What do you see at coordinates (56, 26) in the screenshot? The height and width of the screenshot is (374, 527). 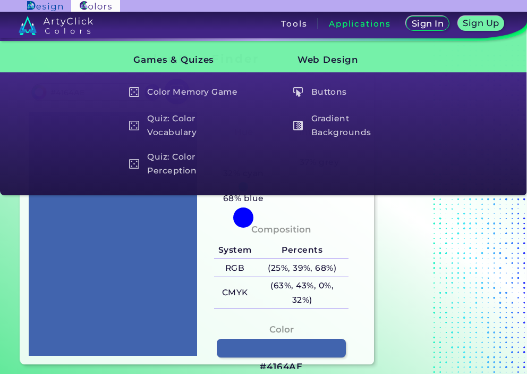 I see `img: logo_artyclick_colors_white.svg` at bounding box center [56, 26].